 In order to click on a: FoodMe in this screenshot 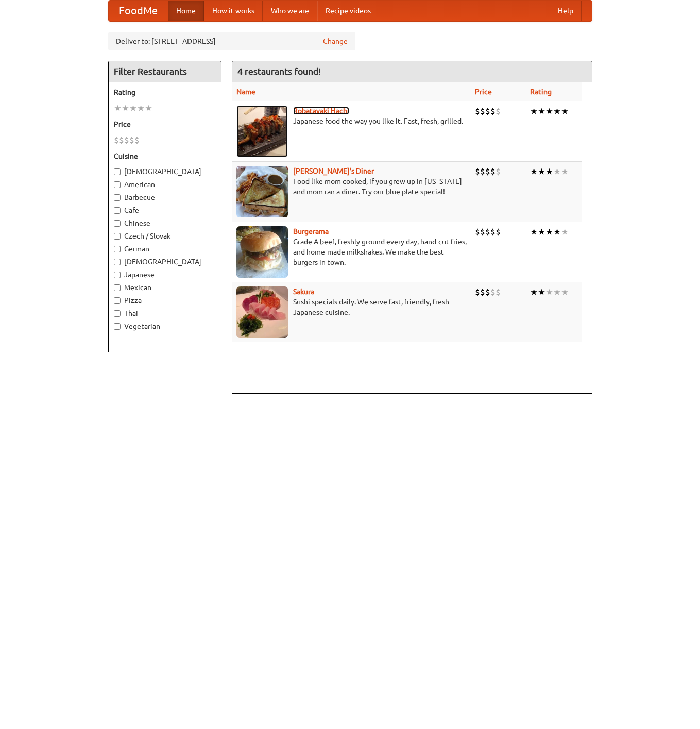, I will do `click(138, 11)`.